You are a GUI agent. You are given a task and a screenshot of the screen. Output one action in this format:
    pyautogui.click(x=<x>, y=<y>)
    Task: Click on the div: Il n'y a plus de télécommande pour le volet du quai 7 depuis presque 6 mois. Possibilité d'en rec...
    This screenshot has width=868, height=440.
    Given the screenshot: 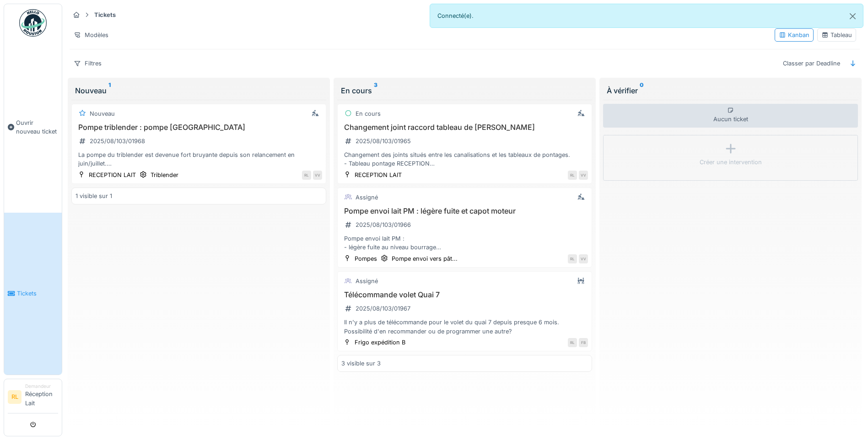 What is the action you would take?
    pyautogui.click(x=464, y=326)
    